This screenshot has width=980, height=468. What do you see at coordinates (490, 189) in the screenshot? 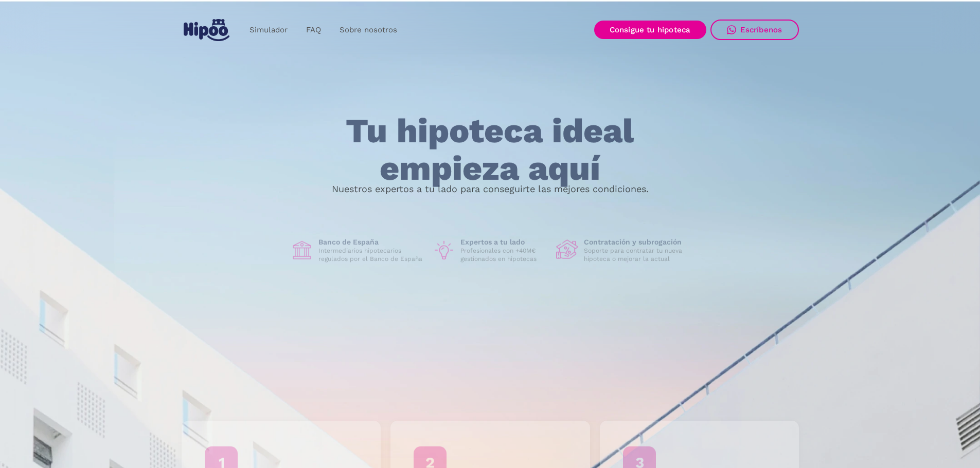
I see `p: Nuestros expertos a tu lado para conseguirte las mejores condiciones.` at bounding box center [490, 189].